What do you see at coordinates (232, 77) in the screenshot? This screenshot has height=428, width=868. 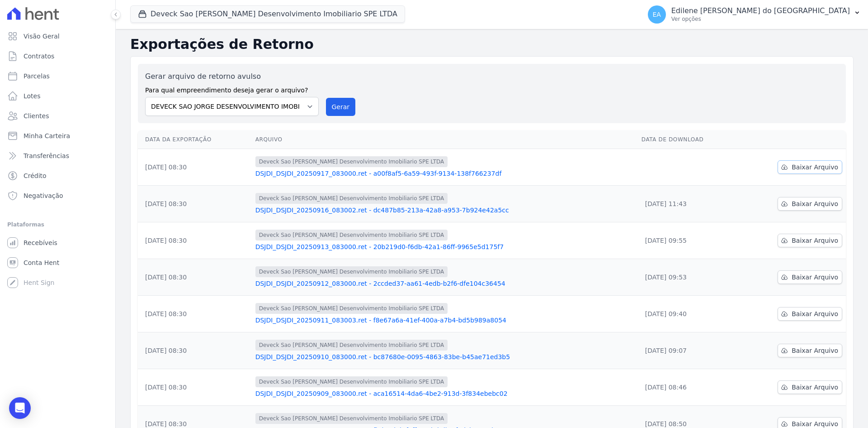 I see `label: Gerar arquivo de retorno avulso` at bounding box center [232, 77].